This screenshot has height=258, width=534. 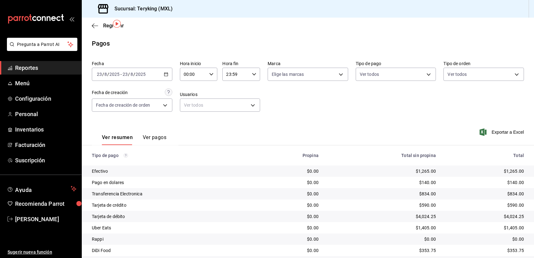 I want to click on div: navigation tabs, so click(x=134, y=140).